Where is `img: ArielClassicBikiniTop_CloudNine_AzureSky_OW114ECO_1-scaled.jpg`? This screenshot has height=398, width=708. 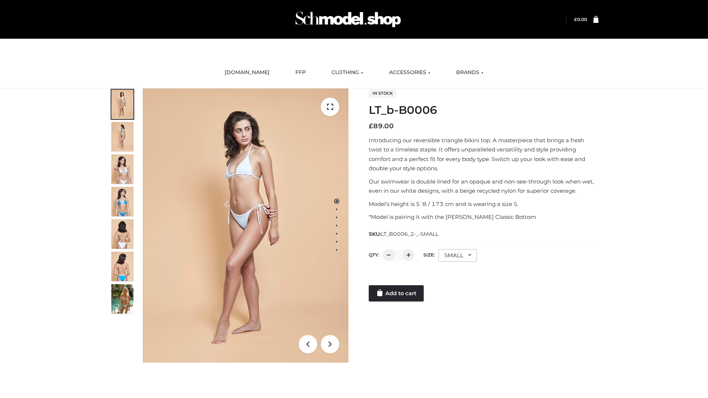 img: ArielClassicBikiniTop_CloudNine_AzureSky_OW114ECO_1-scaled.jpg is located at coordinates (122, 104).